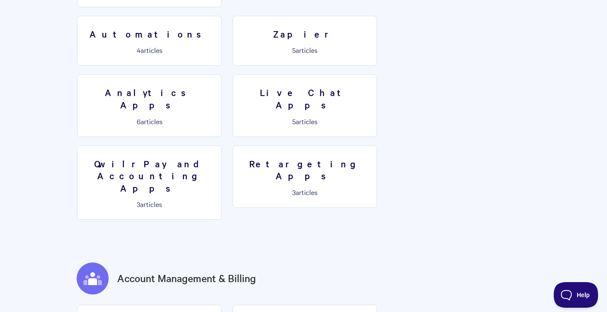 The image size is (607, 312). I want to click on a: Retargeting Apps 3articles, so click(305, 176).